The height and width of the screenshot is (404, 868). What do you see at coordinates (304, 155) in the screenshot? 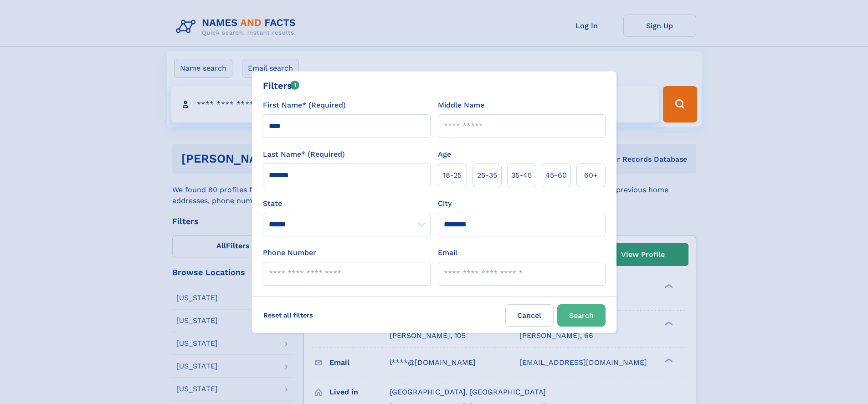
I see `label: Last Name* (Required)` at bounding box center [304, 155].